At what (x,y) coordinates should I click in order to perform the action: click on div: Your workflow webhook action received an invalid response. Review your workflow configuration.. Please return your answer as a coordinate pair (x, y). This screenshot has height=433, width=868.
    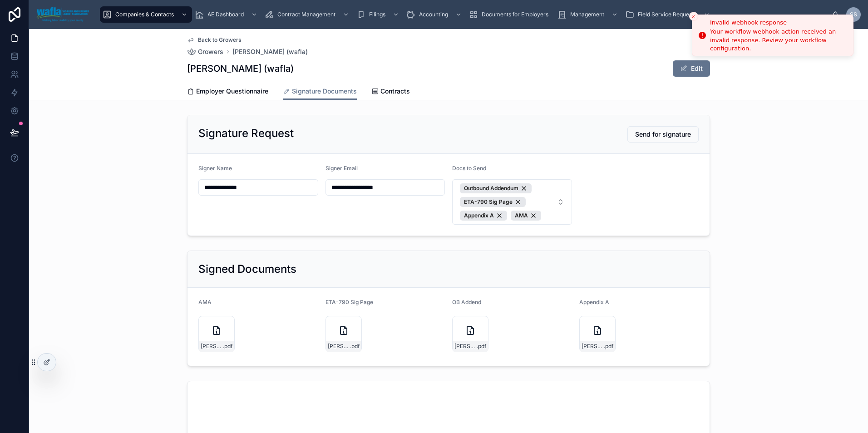
    Looking at the image, I should click on (778, 40).